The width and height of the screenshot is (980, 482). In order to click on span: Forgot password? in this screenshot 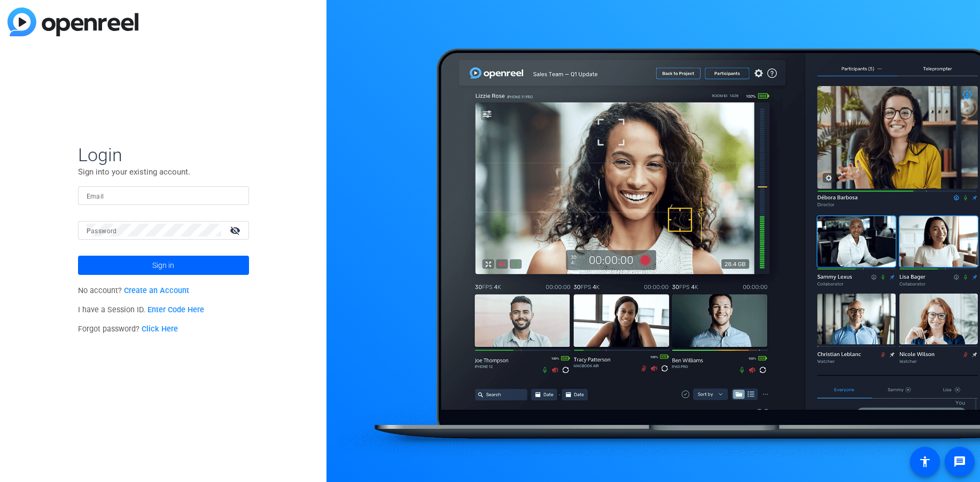, I will do `click(128, 329)`.